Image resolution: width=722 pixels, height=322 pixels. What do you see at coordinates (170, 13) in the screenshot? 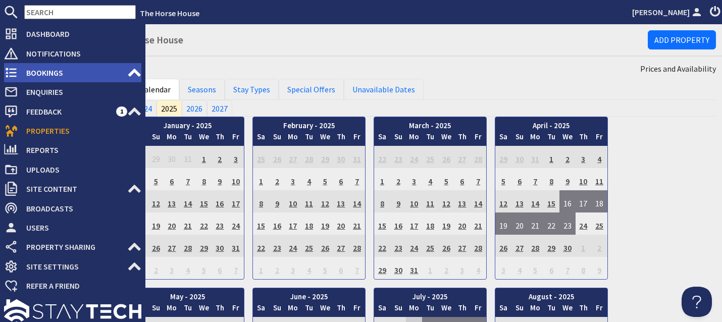
I see `a: The Horse House` at bounding box center [170, 13].